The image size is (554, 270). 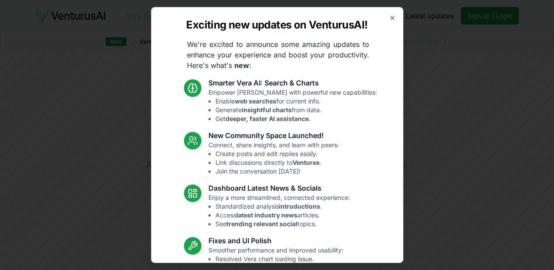 What do you see at coordinates (299, 206) in the screenshot?
I see `strong: introductions` at bounding box center [299, 206].